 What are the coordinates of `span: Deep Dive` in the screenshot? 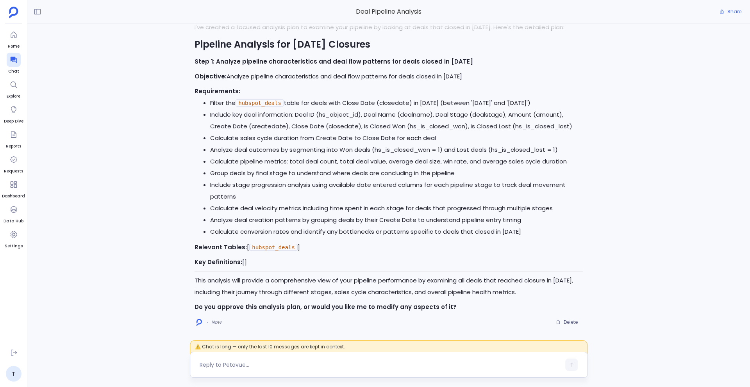 It's located at (14, 121).